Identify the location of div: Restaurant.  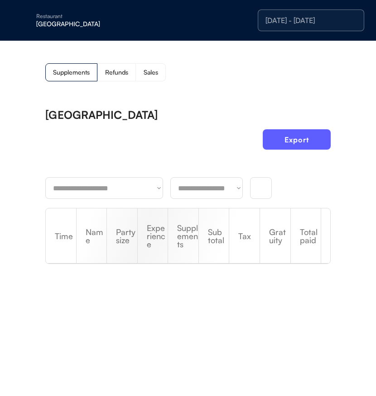
(93, 16).